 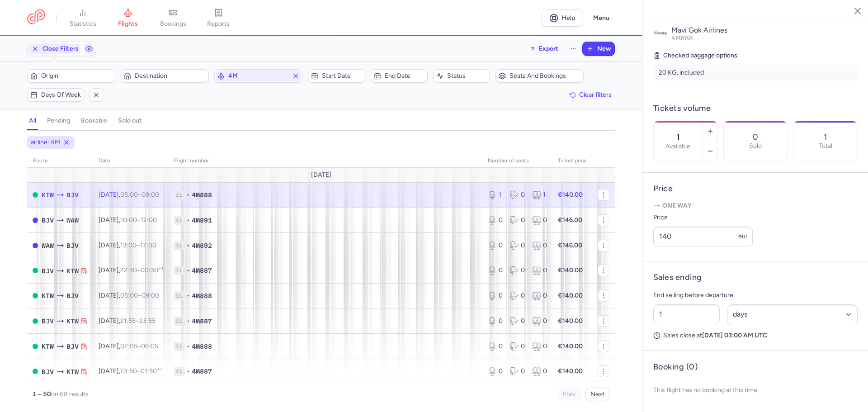 What do you see at coordinates (42, 393) in the screenshot?
I see `strong: 1 – 50` at bounding box center [42, 393].